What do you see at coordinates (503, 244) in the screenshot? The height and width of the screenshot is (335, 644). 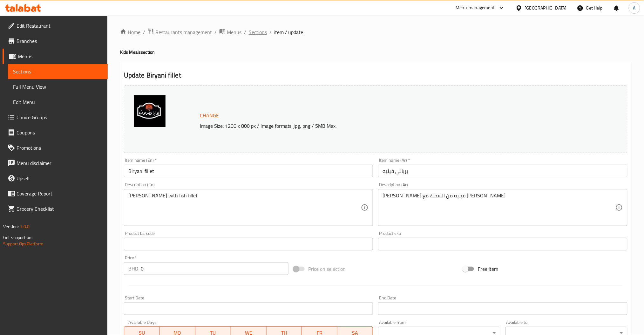 I see `input: Please enter product sku` at bounding box center [503, 244].